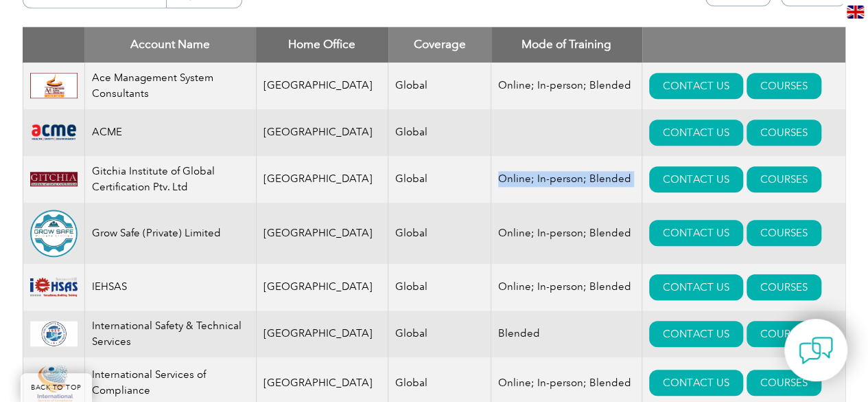  What do you see at coordinates (170, 233) in the screenshot?
I see `td: Grow Safe (Private) Limited` at bounding box center [170, 233].